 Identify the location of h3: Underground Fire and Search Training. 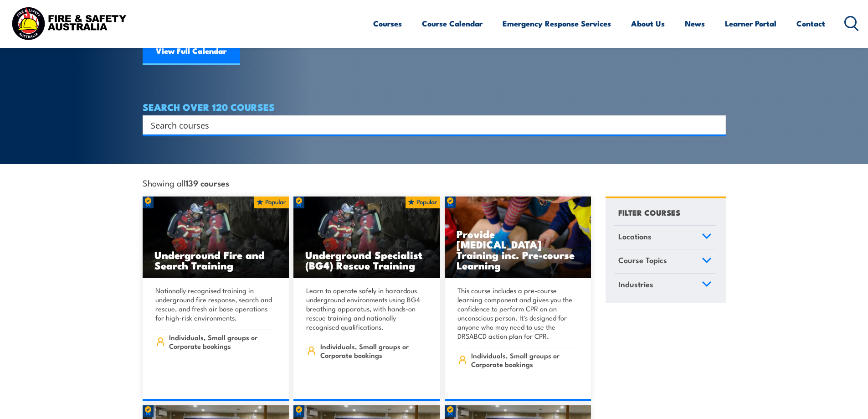
(216, 260).